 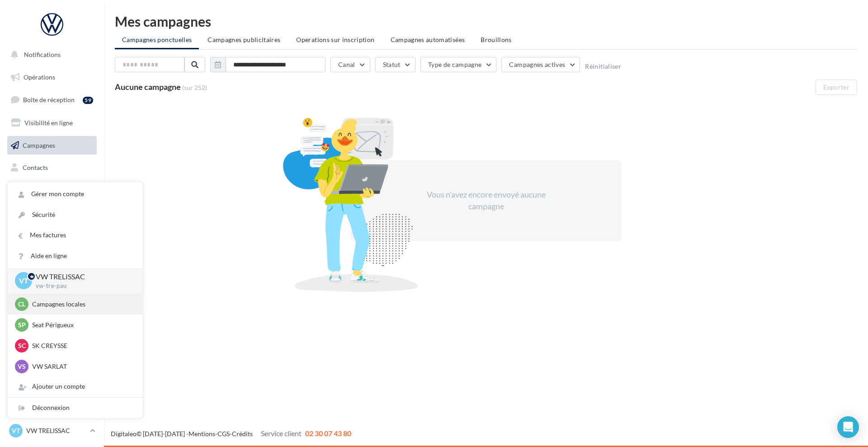 I want to click on a: Mes factures, so click(x=75, y=235).